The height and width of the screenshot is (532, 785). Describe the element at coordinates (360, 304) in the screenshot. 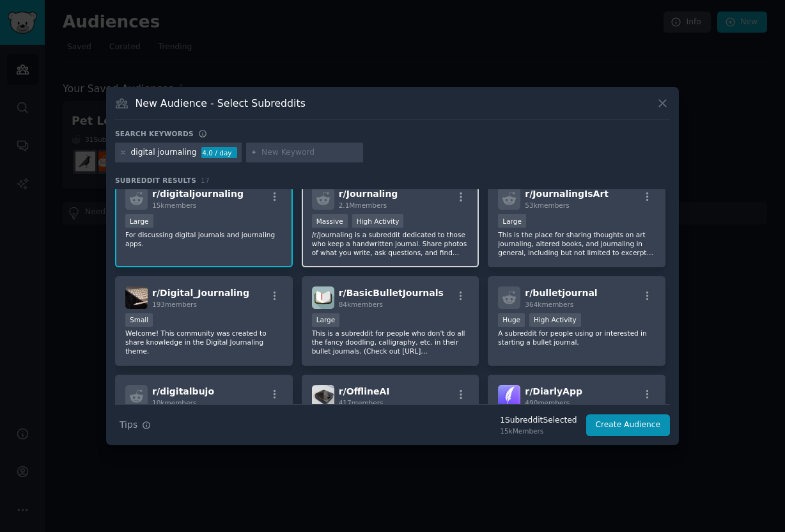

I see `span: 84k members` at that location.